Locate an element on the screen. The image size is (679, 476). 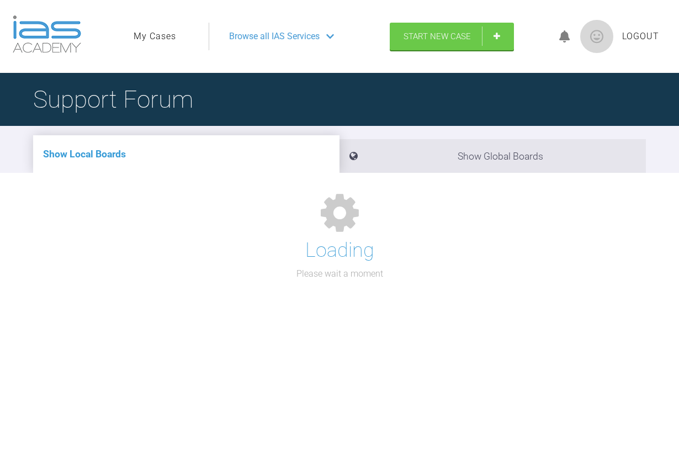
span: Browse all IAS Services is located at coordinates (274, 36).